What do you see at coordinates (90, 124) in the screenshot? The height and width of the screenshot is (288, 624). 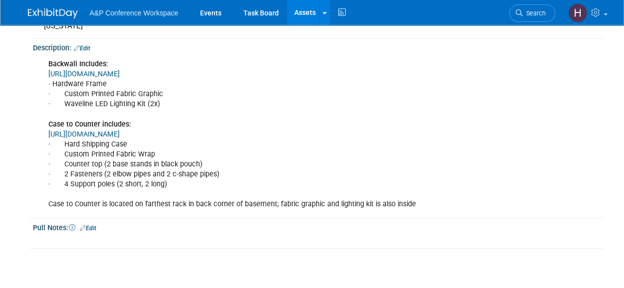 I see `b: Case to Counter includes:` at bounding box center [90, 124].